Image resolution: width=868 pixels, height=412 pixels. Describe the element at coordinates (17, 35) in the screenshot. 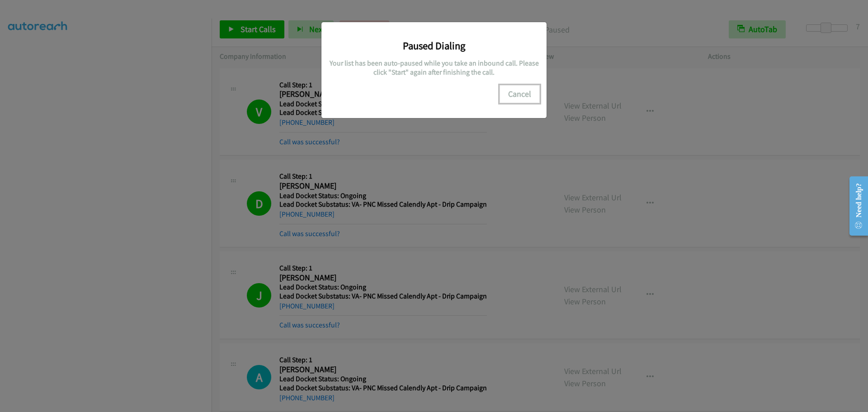

I see `div: Open Resource Center` at that location.